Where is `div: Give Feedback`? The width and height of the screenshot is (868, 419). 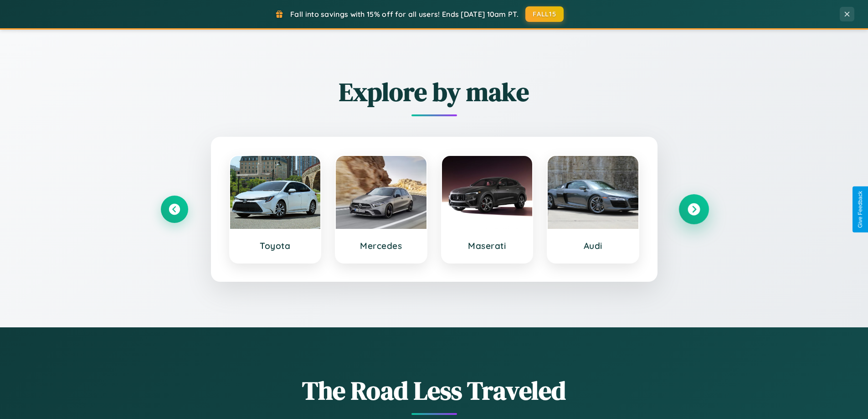
div: Give Feedback is located at coordinates (861, 209).